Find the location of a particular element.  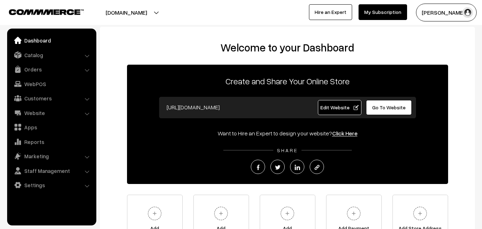

img: COMMMERCE is located at coordinates (46, 12).